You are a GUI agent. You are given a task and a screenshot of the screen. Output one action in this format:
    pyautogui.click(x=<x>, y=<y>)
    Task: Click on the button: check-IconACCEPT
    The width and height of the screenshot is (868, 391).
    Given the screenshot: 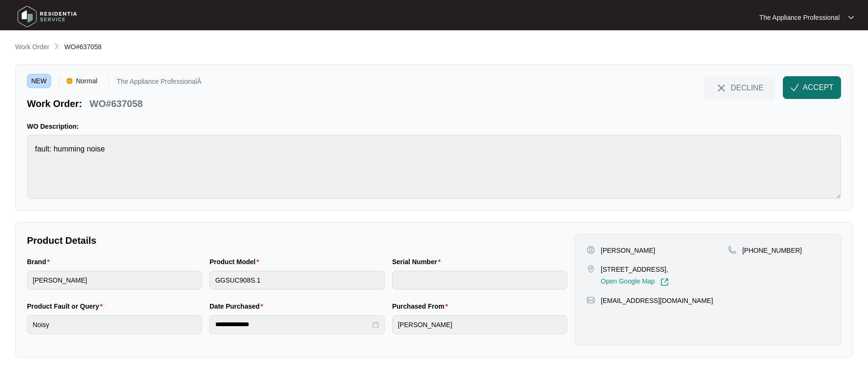 What is the action you would take?
    pyautogui.click(x=812, y=88)
    